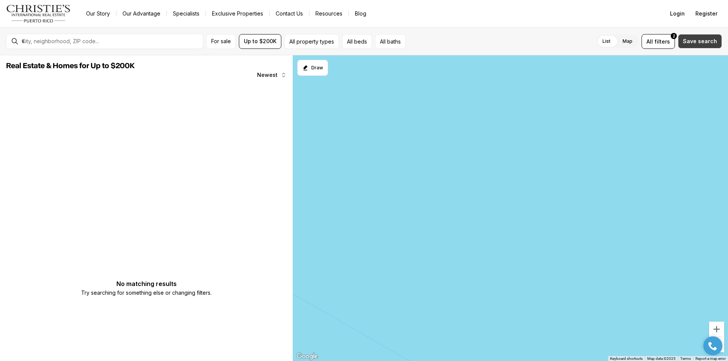 The image size is (728, 361). Describe the element at coordinates (628, 41) in the screenshot. I see `label: Map` at that location.